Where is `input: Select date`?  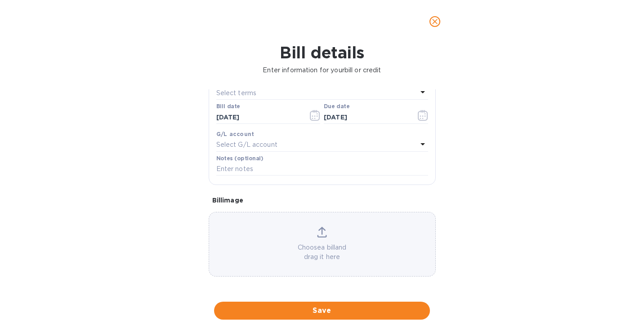 input: Select date is located at coordinates (258, 117).